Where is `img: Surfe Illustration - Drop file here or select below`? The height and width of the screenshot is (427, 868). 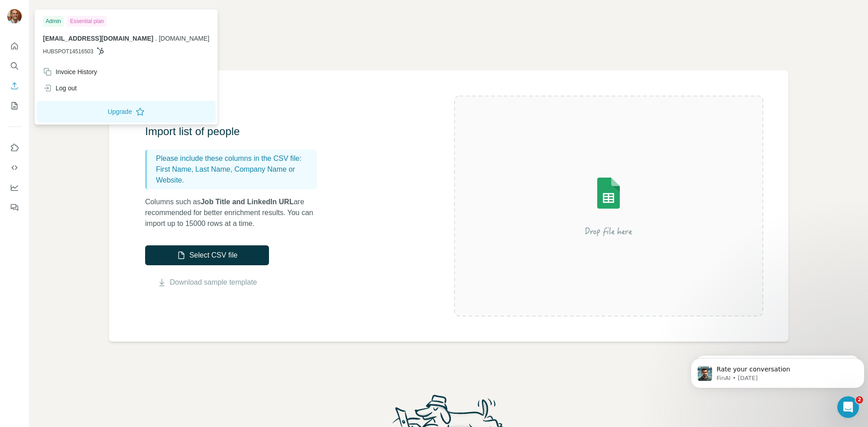 img: Surfe Illustration - Drop file here or select below is located at coordinates (609, 206).